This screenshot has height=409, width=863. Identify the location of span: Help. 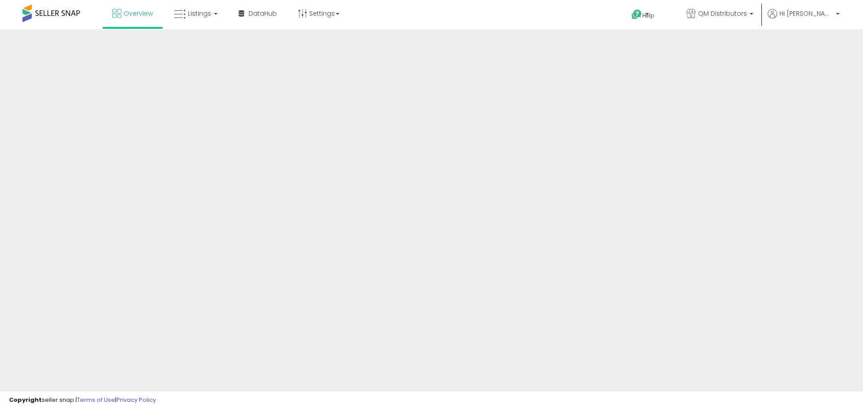
(648, 15).